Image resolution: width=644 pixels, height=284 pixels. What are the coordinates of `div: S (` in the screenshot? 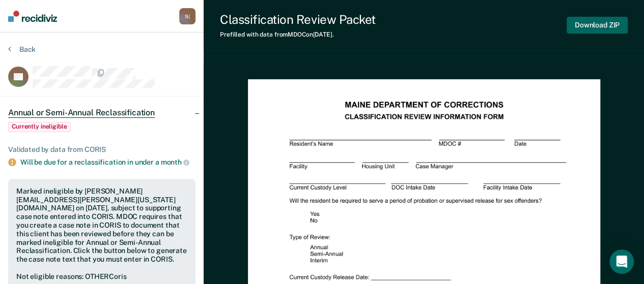 It's located at (188, 16).